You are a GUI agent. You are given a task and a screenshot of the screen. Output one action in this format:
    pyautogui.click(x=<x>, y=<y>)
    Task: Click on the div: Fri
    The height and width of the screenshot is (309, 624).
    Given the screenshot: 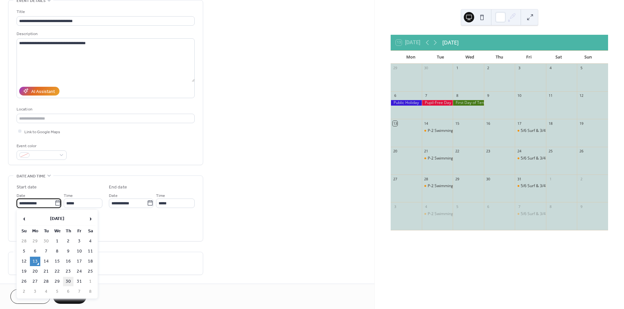 What is the action you would take?
    pyautogui.click(x=528, y=57)
    